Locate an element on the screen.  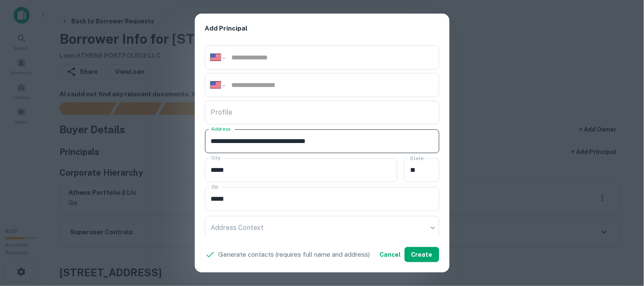
button: Cancel is located at coordinates (390, 255).